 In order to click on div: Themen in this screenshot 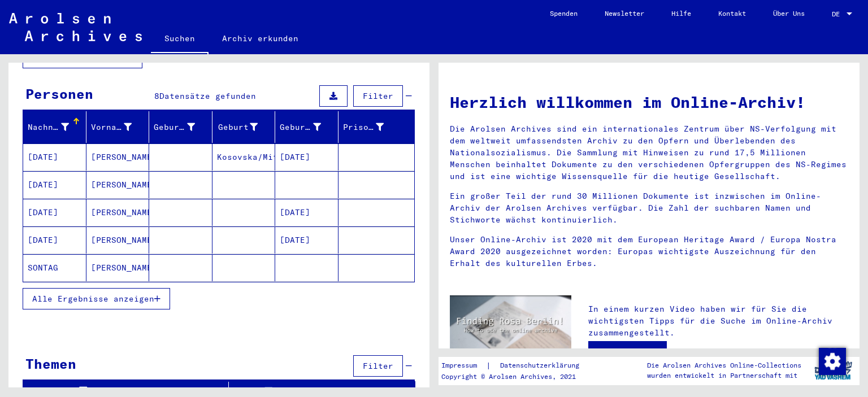, I will do `click(51, 364)`.